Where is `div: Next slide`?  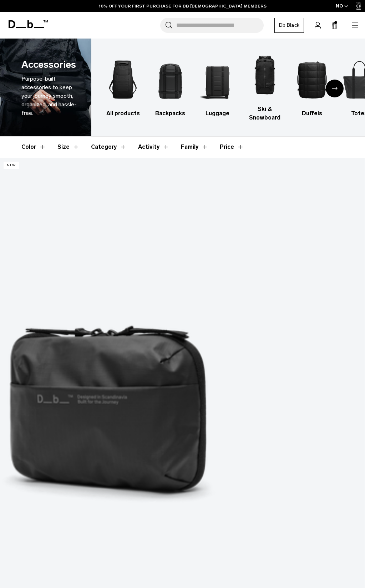 div: Next slide is located at coordinates (335, 88).